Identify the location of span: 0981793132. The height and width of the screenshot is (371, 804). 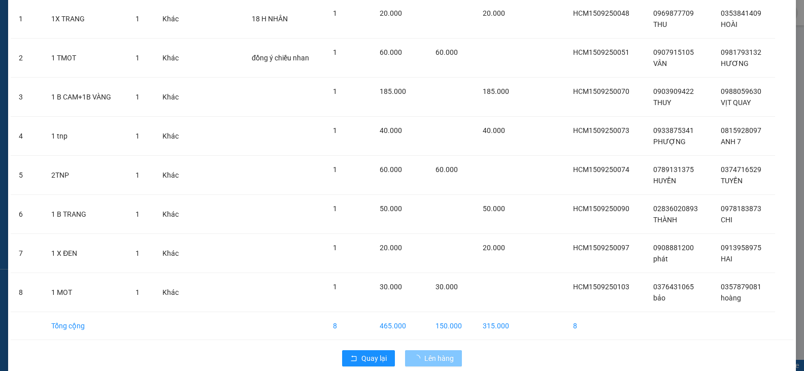
(741, 52).